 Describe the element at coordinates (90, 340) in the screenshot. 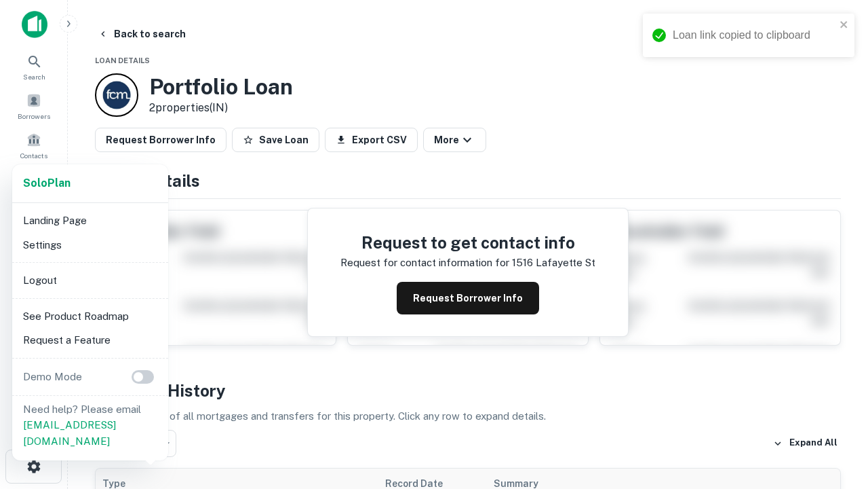

I see `li: Request a Feature` at that location.